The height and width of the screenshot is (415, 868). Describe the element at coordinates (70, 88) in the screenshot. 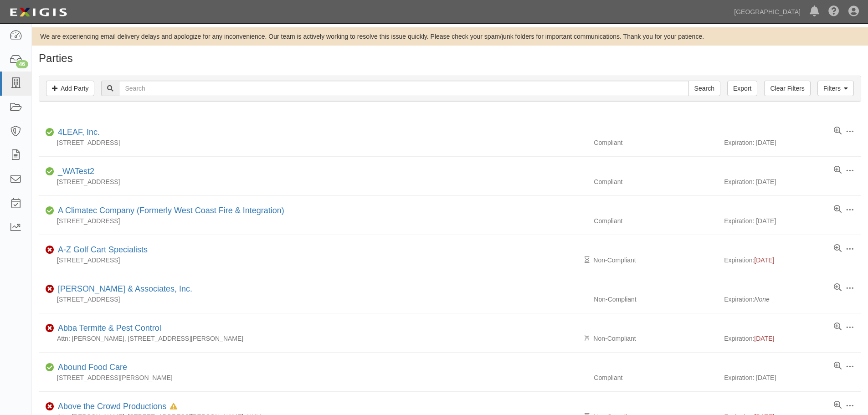

I see `a: Add Party` at that location.